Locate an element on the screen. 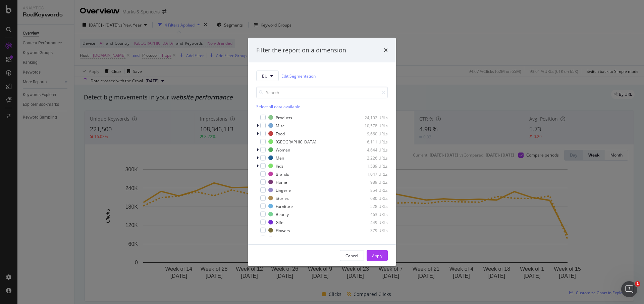 The height and width of the screenshot is (304, 644). div: 854 URLs is located at coordinates (371, 190).